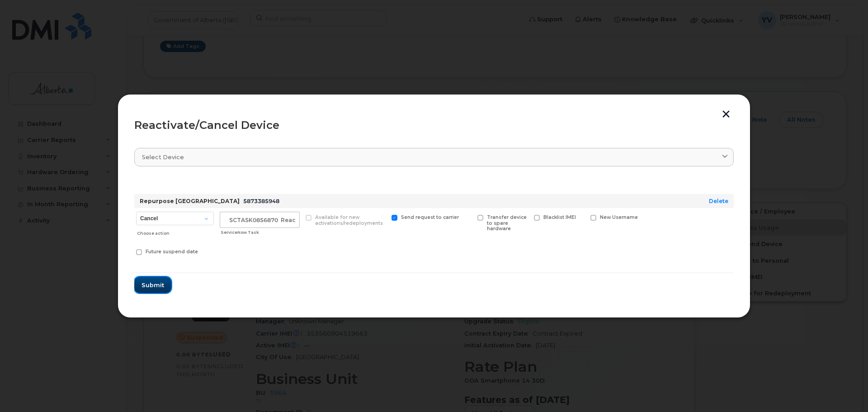  Describe the element at coordinates (175, 232) in the screenshot. I see `div: Choose action` at that location.